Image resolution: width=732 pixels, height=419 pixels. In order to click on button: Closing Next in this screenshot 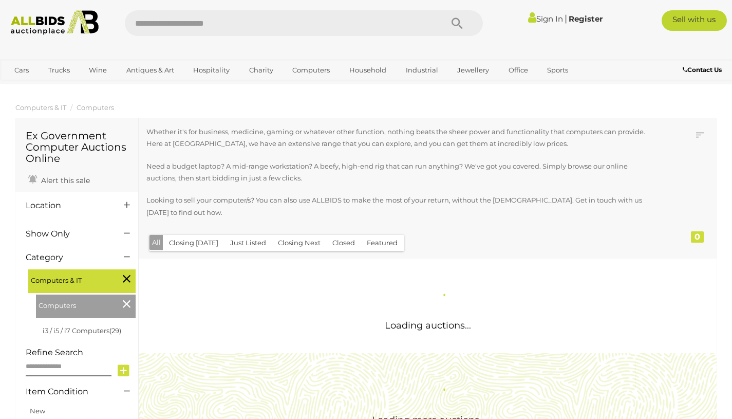, I will do `click(299, 243)`.